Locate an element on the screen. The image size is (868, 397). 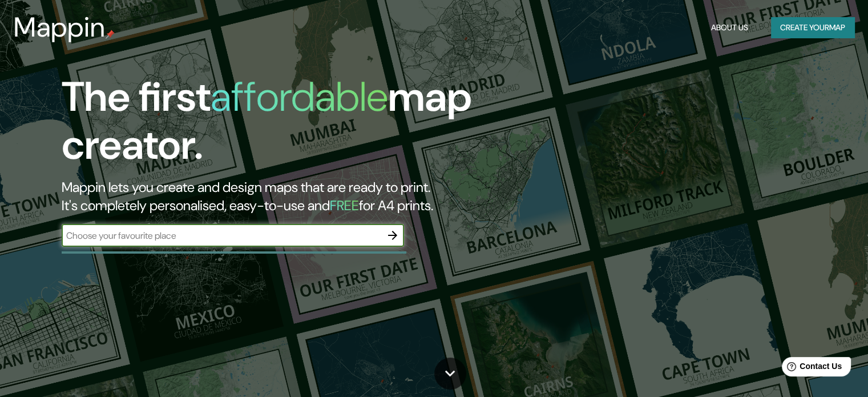
img: mappin-pin is located at coordinates (110, 35).